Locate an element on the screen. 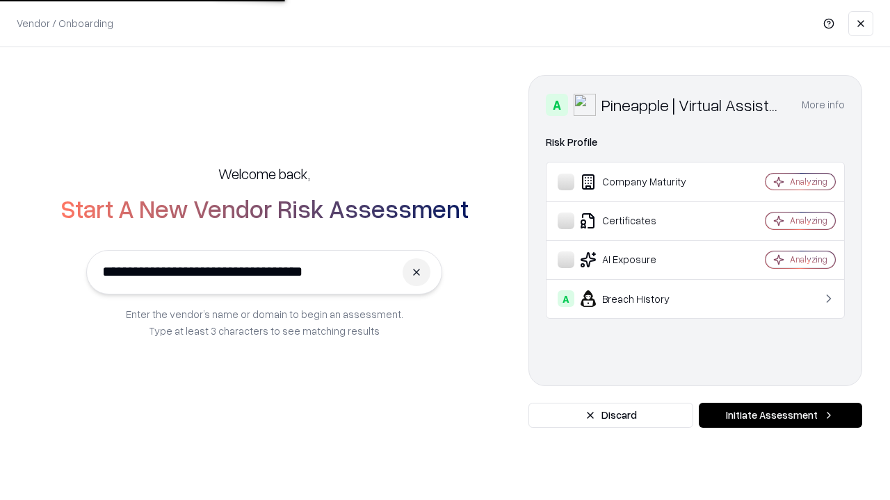 The image size is (890, 500). button: More info is located at coordinates (823, 105).